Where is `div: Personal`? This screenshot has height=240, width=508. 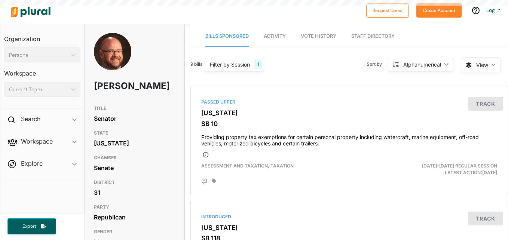 div: Personal is located at coordinates (38, 55).